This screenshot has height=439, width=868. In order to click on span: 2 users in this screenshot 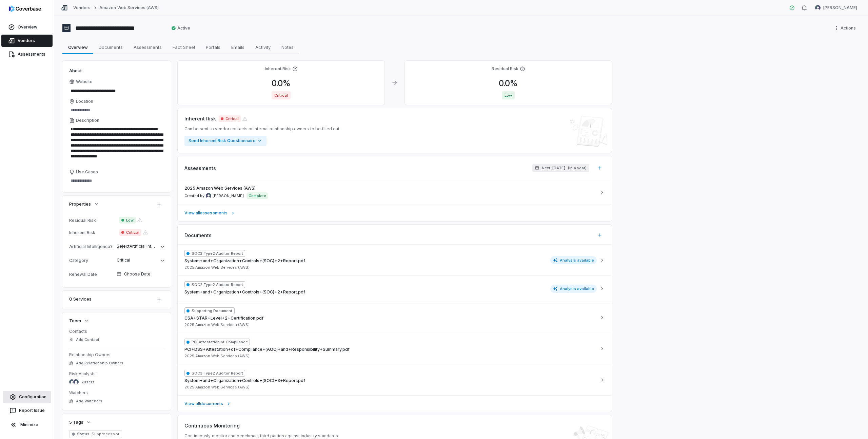, I will do `click(88, 382)`.